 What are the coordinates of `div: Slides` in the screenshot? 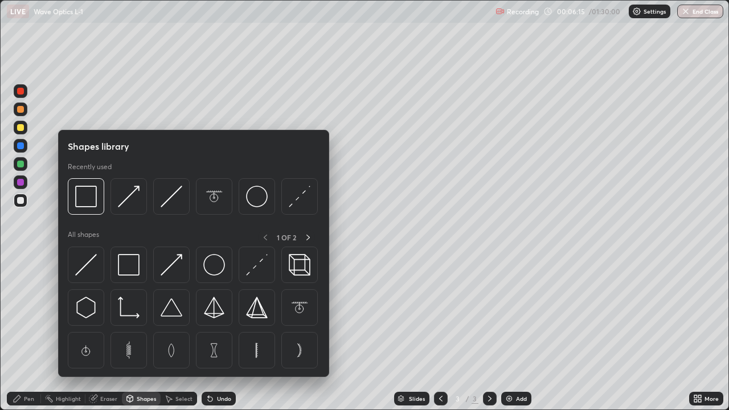 It's located at (417, 398).